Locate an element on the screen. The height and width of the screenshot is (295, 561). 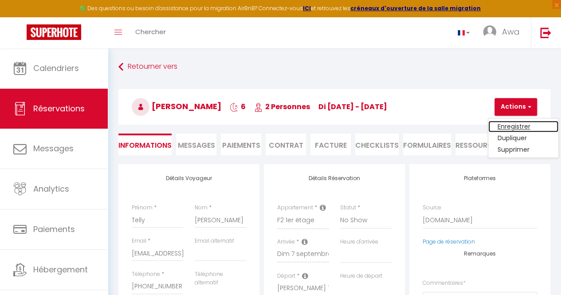
h4: Remarques is located at coordinates (480, 254).